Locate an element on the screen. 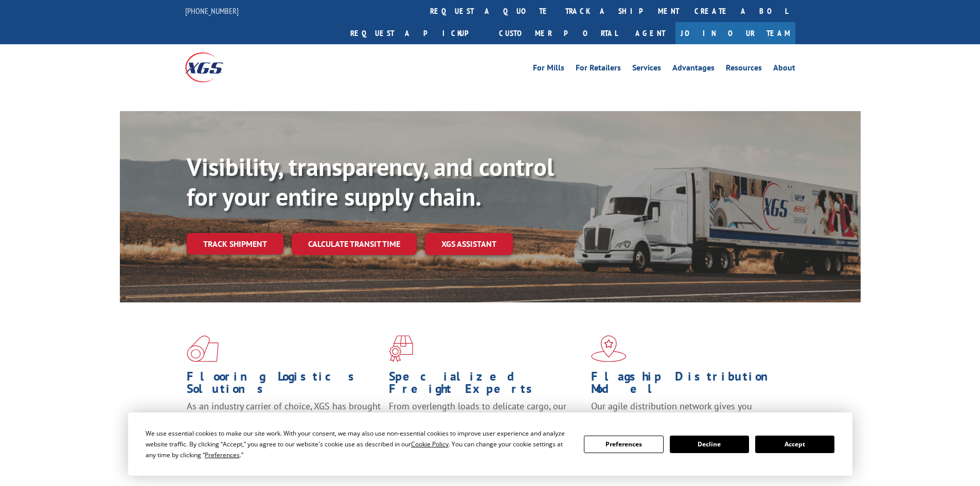  a: Resources is located at coordinates (744, 69).